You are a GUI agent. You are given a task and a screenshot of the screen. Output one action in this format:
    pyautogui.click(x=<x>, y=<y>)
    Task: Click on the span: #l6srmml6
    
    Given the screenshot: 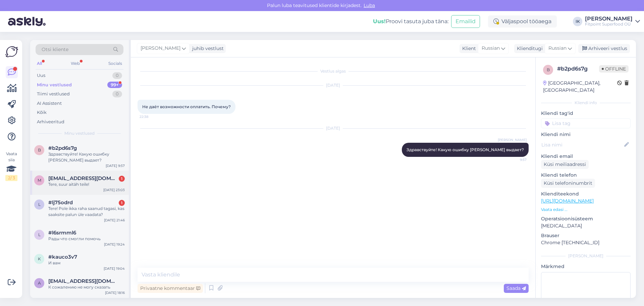 What is the action you would take?
    pyautogui.click(x=62, y=233)
    